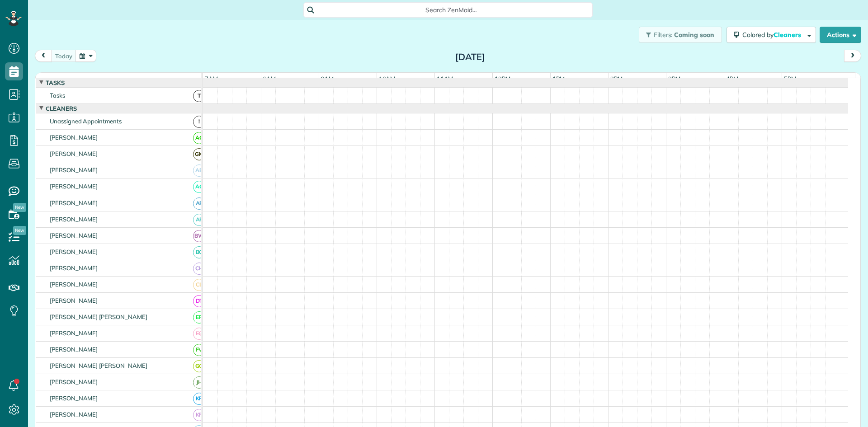 The width and height of the screenshot is (868, 427). I want to click on button: Colored byCleaners, so click(771, 35).